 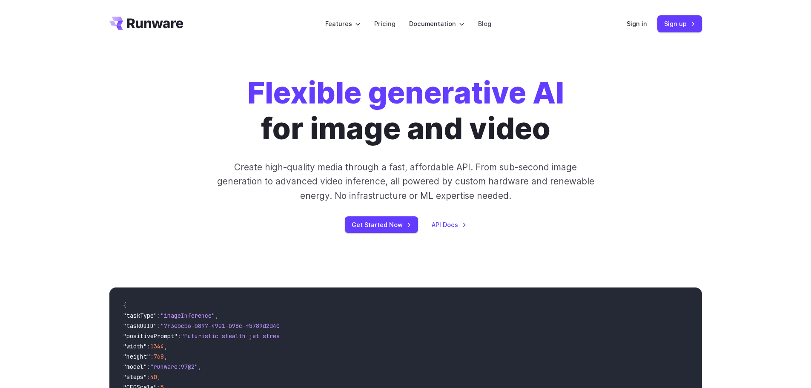 I want to click on a: Sign up, so click(x=680, y=23).